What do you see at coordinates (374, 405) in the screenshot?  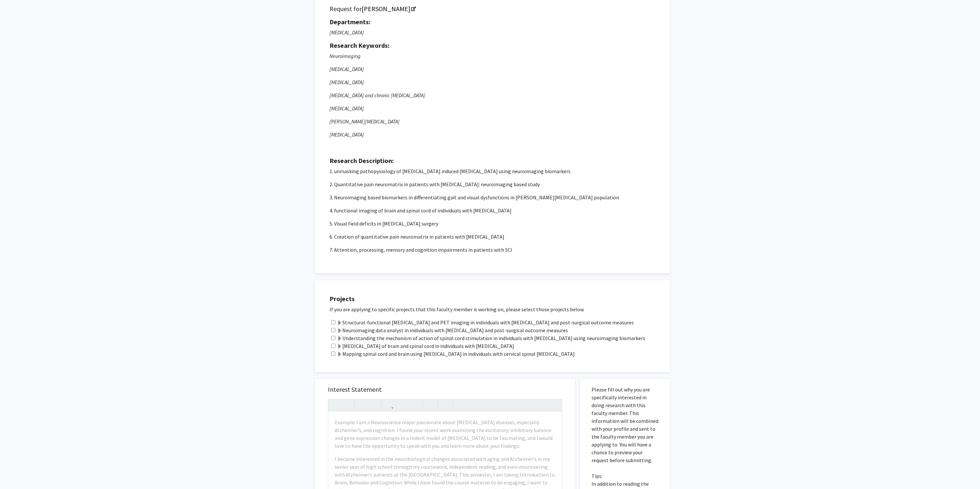 I see `button: Subscript` at bounding box center [374, 405].